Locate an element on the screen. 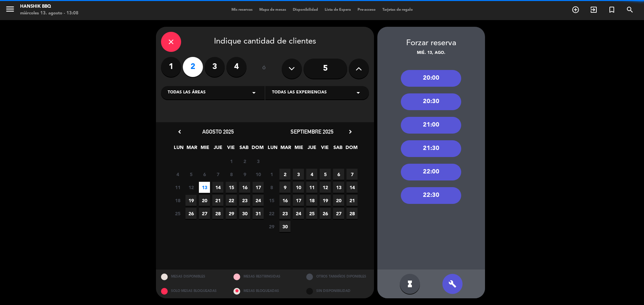 The image size is (644, 305). span: VIE is located at coordinates (325, 149).